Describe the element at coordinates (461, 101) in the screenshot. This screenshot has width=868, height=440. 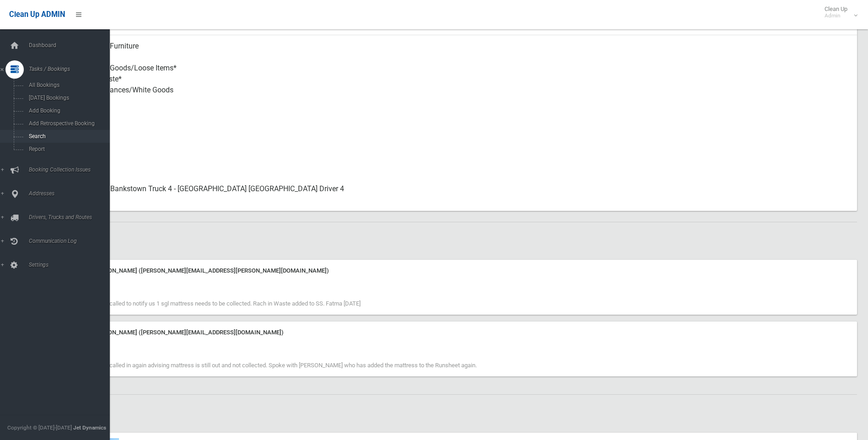
I see `small: Items` at that location.